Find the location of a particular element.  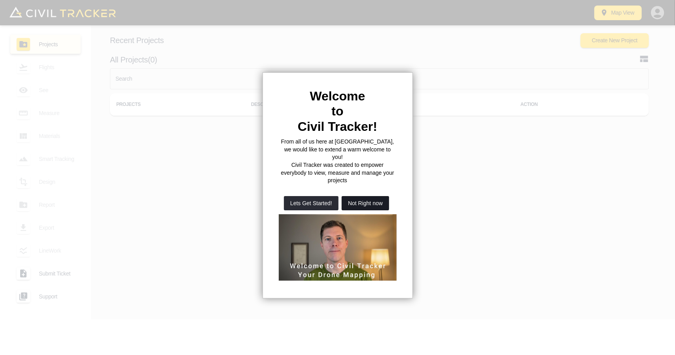

p: Civil Tracker was created to empower everybody to view, measure and manage your projects is located at coordinates (338, 173).